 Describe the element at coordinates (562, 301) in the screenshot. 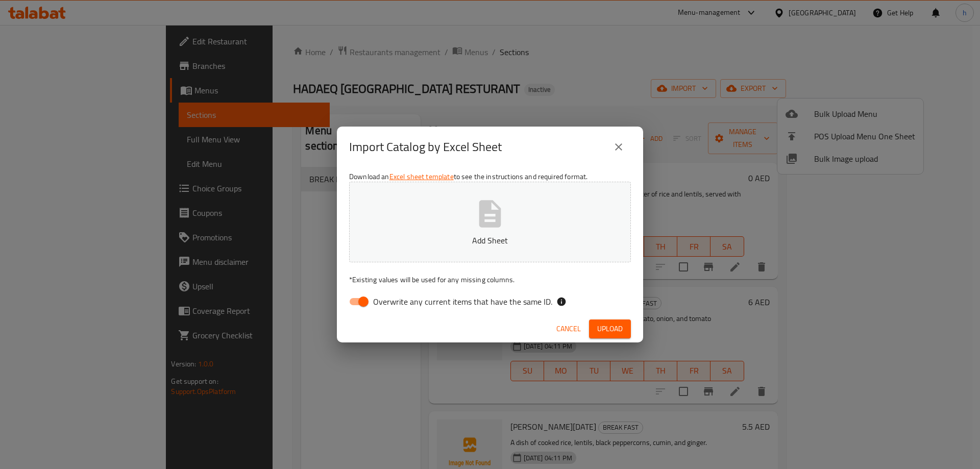

I see `svg: If the overwrite option isn't selected, then the items that match an existing ID will be ignored ...` at that location.